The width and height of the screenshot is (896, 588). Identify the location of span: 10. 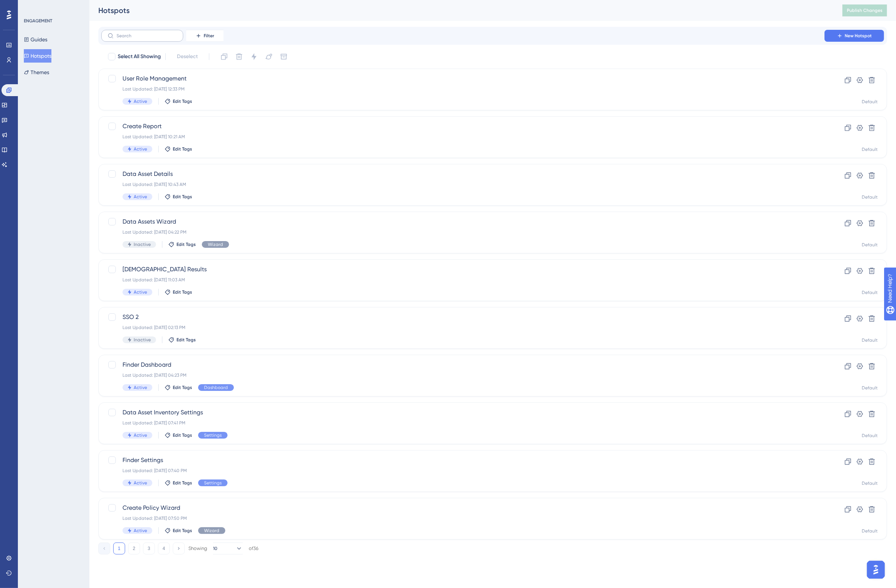
(216, 548).